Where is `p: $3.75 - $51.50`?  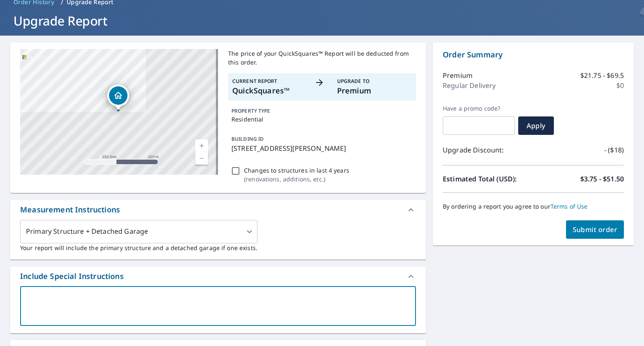
p: $3.75 - $51.50 is located at coordinates (602, 179).